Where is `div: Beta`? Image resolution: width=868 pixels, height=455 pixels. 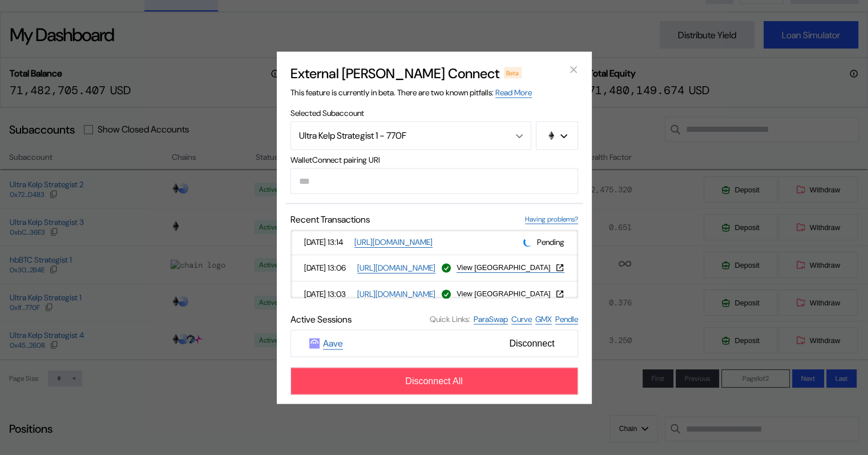 div: Beta is located at coordinates (513, 73).